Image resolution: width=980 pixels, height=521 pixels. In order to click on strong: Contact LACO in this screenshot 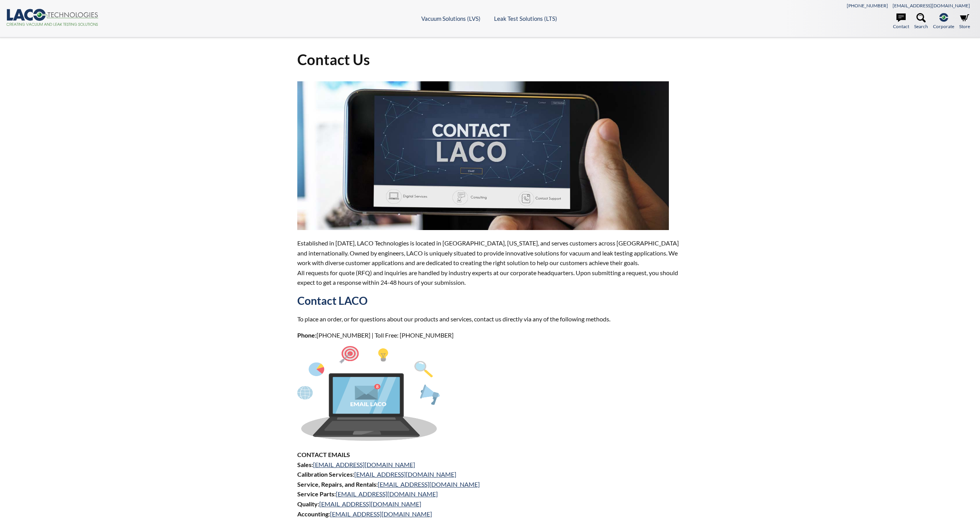, I will do `click(333, 300)`.